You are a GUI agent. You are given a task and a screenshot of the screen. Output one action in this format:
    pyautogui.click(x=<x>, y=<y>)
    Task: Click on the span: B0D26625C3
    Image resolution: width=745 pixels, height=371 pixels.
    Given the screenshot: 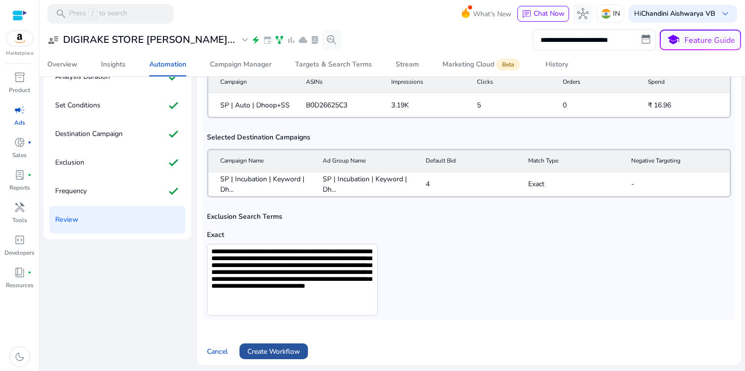 What is the action you would take?
    pyautogui.click(x=327, y=105)
    